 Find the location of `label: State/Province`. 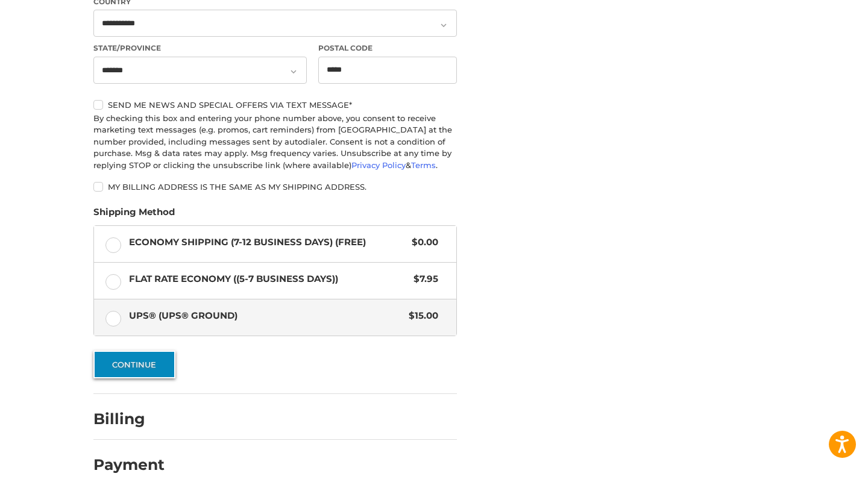

label: State/Province is located at coordinates (200, 48).